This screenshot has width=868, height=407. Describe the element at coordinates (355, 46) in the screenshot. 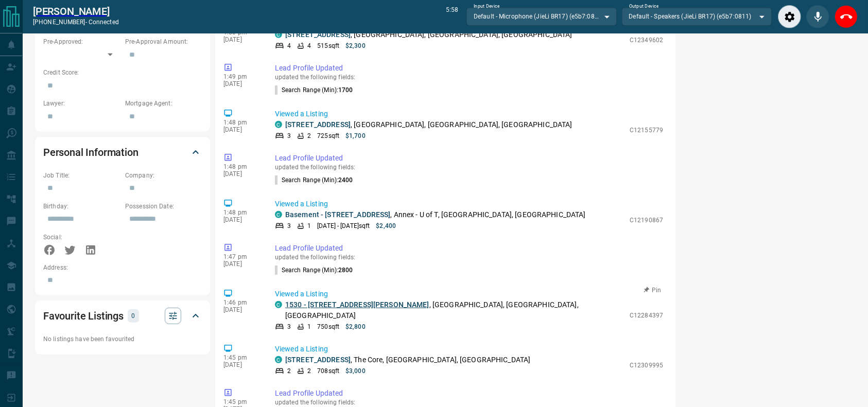

I see `p: $2,300` at that location.